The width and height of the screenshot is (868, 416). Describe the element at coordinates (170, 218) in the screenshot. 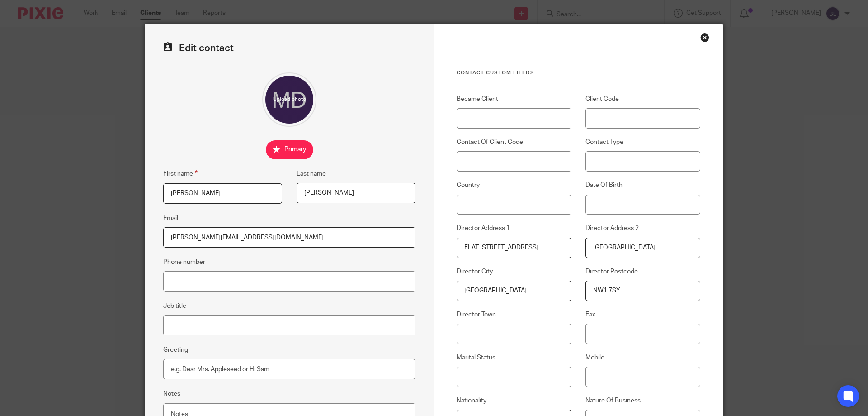

I see `label: Email` at that location.